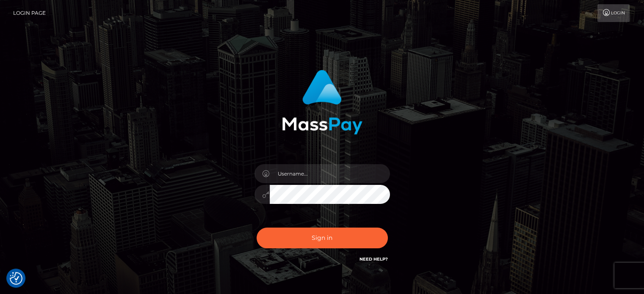 Image resolution: width=644 pixels, height=294 pixels. What do you see at coordinates (322, 102) in the screenshot?
I see `img: MassPay Login` at bounding box center [322, 102].